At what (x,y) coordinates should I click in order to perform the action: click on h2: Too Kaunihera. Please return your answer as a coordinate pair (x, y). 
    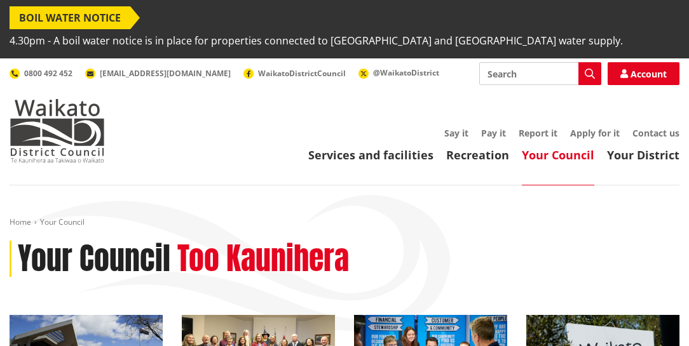
    Looking at the image, I should click on (263, 259).